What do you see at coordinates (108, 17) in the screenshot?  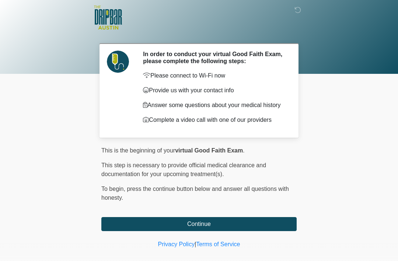 I see `img: The DRIPBaR - Austin The Domain Logo` at bounding box center [108, 17].